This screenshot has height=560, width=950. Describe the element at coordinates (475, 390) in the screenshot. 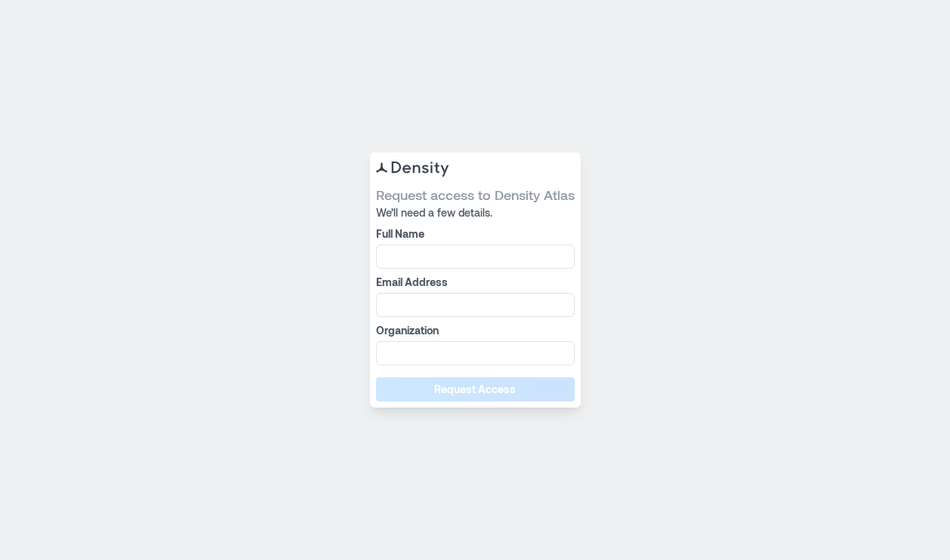

I see `button: Request Access` at that location.